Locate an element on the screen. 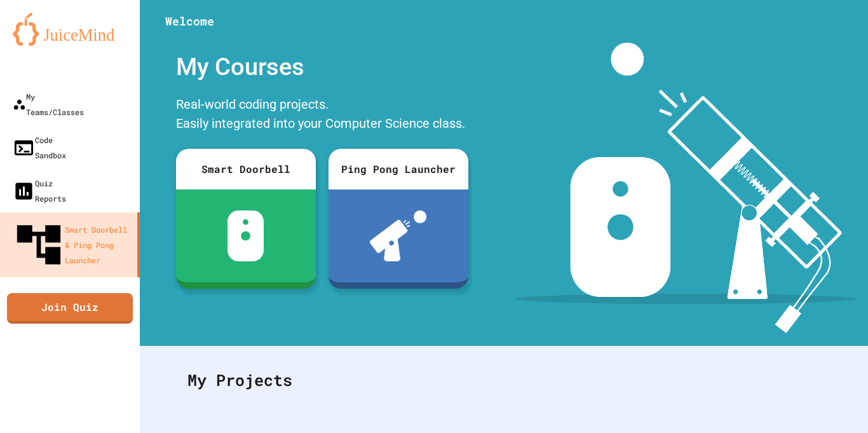 This screenshot has height=433, width=868. div: Code Sandbox is located at coordinates (39, 147).